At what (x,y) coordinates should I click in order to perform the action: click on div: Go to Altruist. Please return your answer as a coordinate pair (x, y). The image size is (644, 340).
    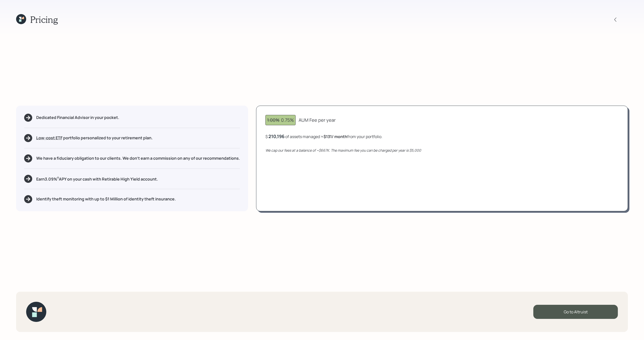
    Looking at the image, I should click on (576, 312).